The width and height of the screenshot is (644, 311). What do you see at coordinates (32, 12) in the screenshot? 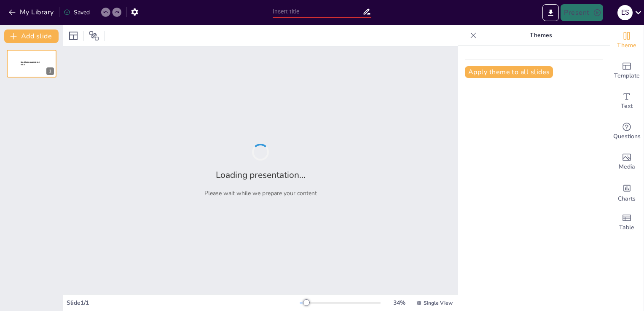
I see `button: My Library` at bounding box center [32, 12].